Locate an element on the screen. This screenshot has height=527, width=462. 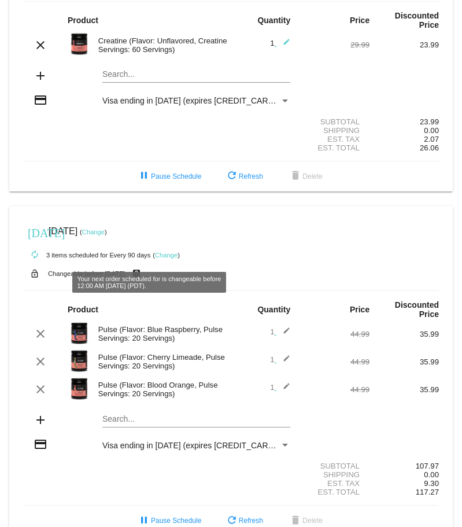
div: 107.97 is located at coordinates (404, 466).